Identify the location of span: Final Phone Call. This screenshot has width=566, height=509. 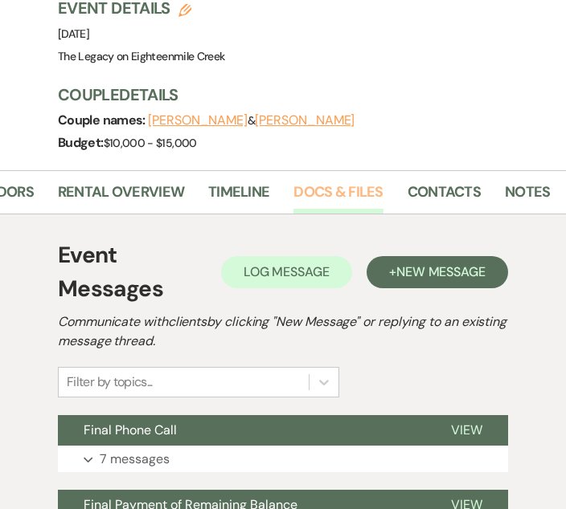
(130, 430).